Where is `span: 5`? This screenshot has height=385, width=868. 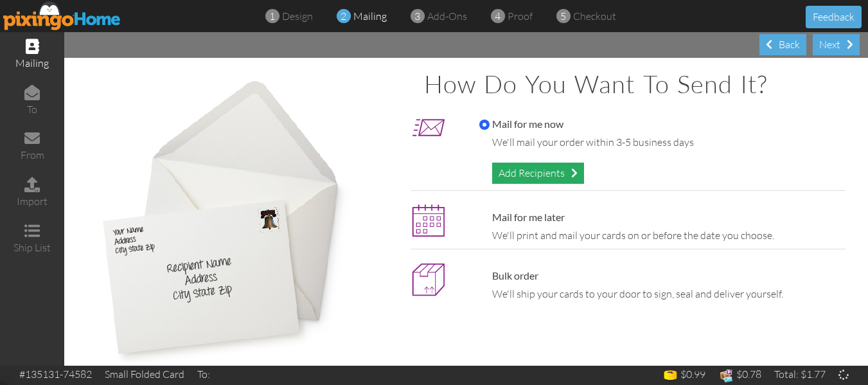
span: 5 is located at coordinates (563, 16).